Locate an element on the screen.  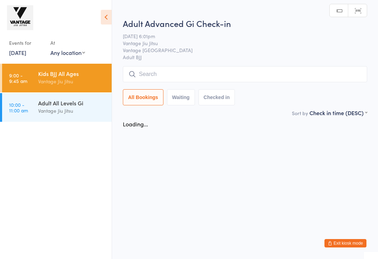
h2: Adult Advanced Gi Check-in is located at coordinates (245, 23).